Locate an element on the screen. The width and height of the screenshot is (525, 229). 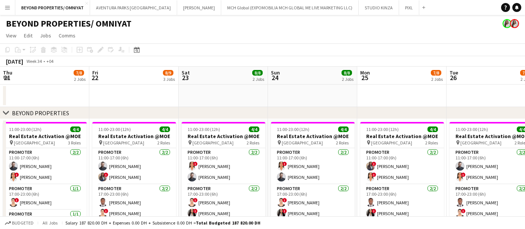
span: Fri is located at coordinates (95, 73).